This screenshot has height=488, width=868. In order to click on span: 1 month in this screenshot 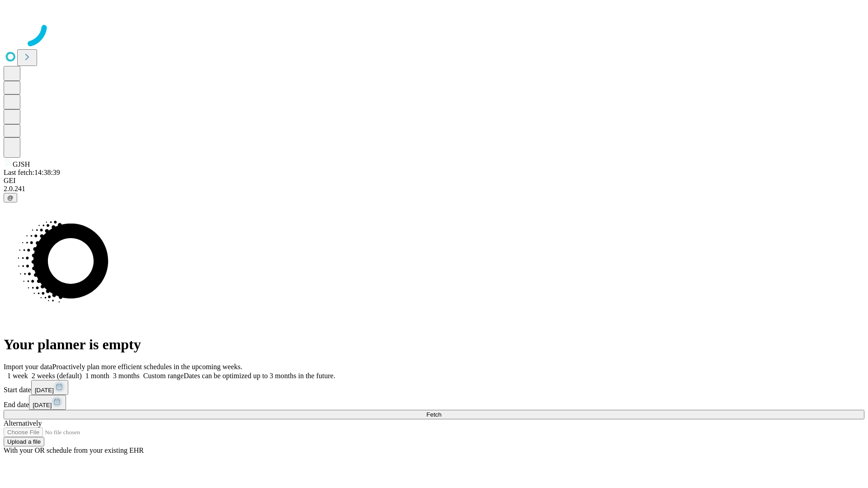, I will do `click(97, 375)`.